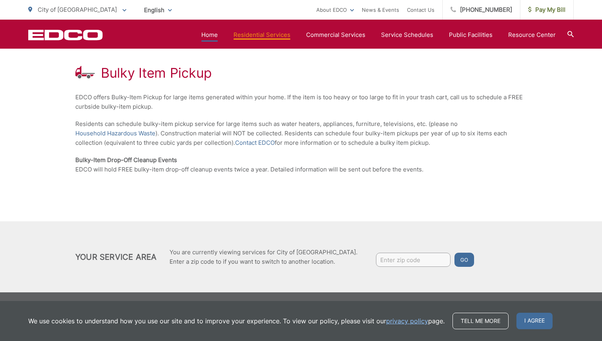 The image size is (602, 341). I want to click on a: Contact EDCO, so click(255, 143).